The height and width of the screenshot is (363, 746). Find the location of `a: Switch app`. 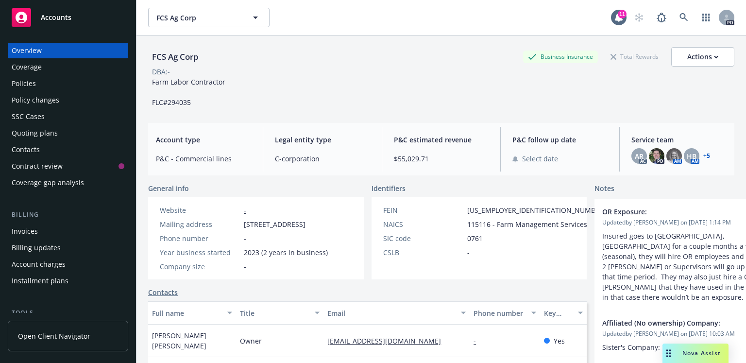

a: Switch app is located at coordinates (706, 17).